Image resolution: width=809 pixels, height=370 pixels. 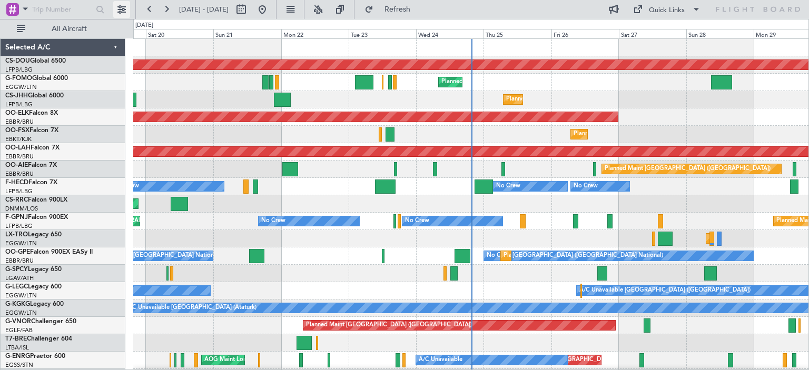 I want to click on a: OO-GPEFalcon 900EX EASy II, so click(x=49, y=252).